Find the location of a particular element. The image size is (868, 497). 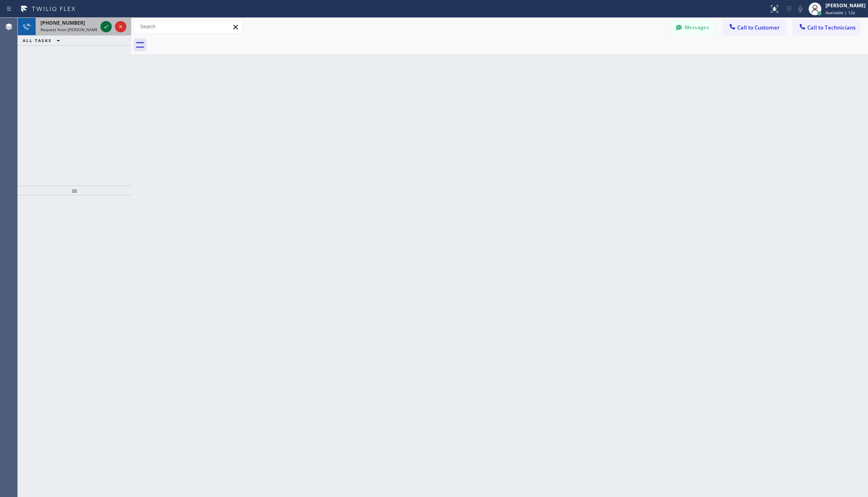

button: Reject is located at coordinates (121, 26).